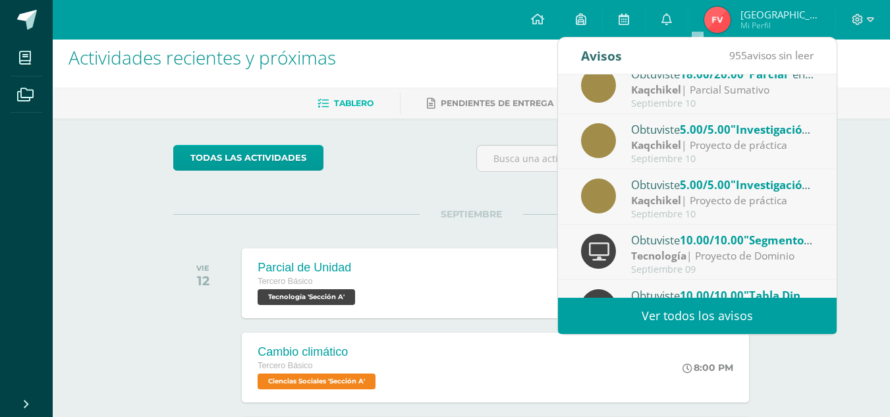 The image size is (890, 417). What do you see at coordinates (497, 103) in the screenshot?
I see `span: Pendientes de entrega` at bounding box center [497, 103].